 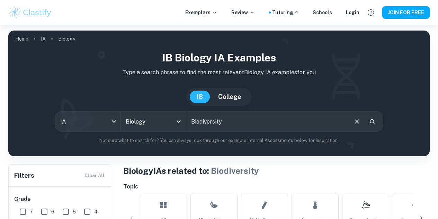 I want to click on button: IB, so click(x=200, y=97).